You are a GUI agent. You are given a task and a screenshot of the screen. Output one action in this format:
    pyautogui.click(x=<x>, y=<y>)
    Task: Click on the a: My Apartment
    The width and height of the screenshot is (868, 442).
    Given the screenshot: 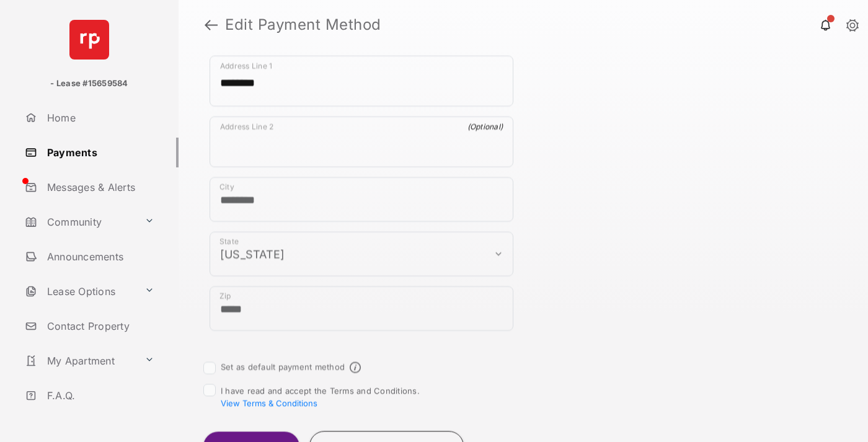 What is the action you would take?
    pyautogui.click(x=80, y=361)
    